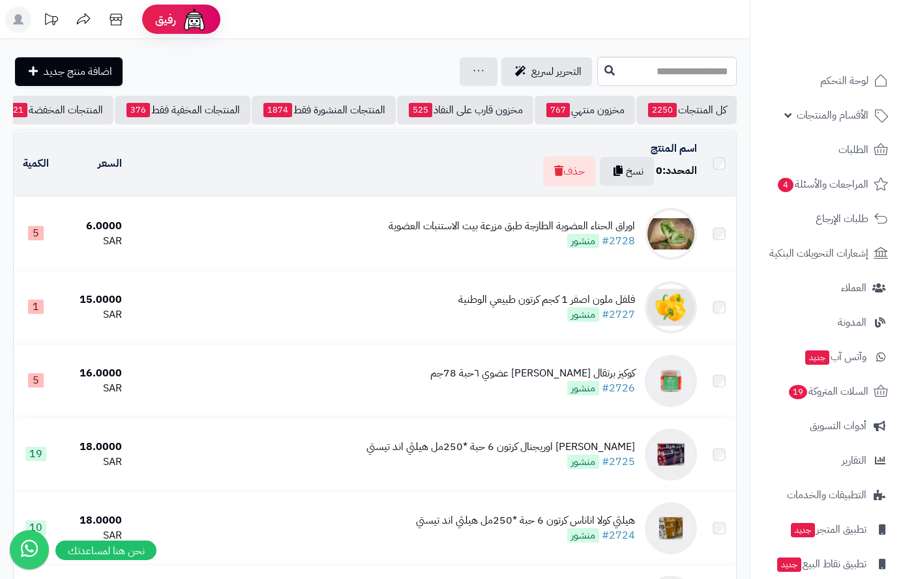 The width and height of the screenshot is (903, 579). Describe the element at coordinates (826, 357) in the screenshot. I see `a: وآتس آبجديد` at that location.